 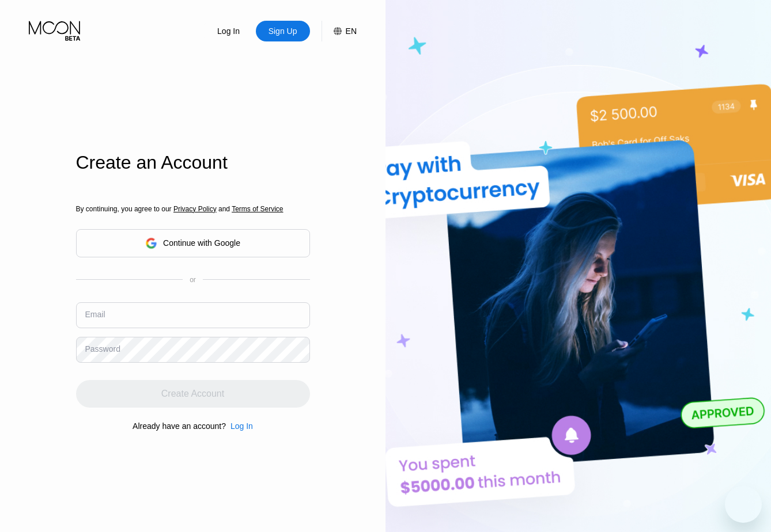 What do you see at coordinates (194, 209) in the screenshot?
I see `span: Privacy Policy` at bounding box center [194, 209].